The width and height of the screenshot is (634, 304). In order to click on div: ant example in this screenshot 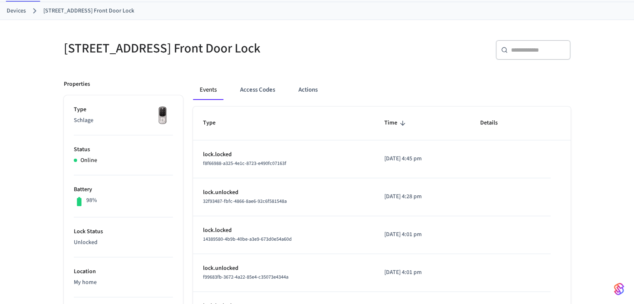, I will do `click(382, 90)`.